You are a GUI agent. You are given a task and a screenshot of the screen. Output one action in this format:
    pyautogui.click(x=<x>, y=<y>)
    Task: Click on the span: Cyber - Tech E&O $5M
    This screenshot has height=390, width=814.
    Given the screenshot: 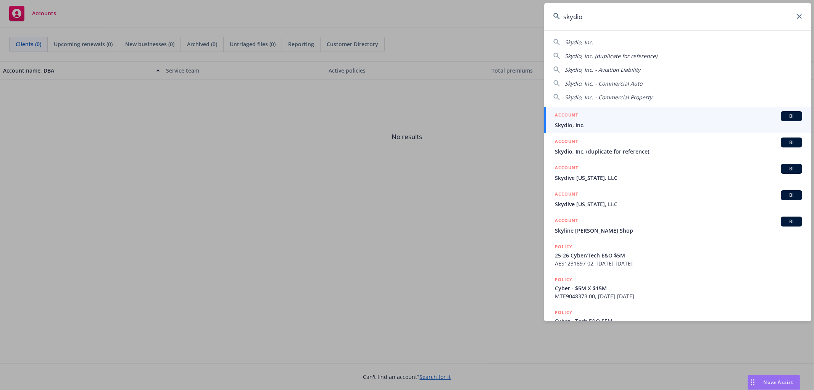 What is the action you would take?
    pyautogui.click(x=678, y=320)
    